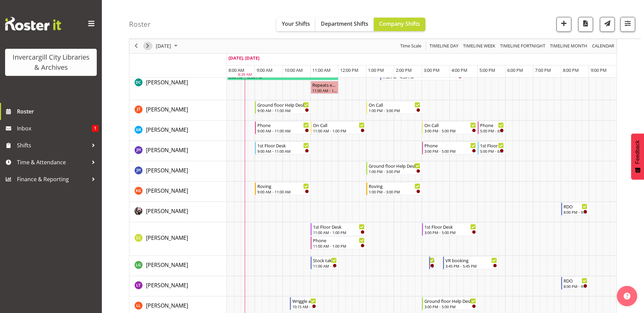  I want to click on td: Lisa Griffiths resource, so click(178, 266).